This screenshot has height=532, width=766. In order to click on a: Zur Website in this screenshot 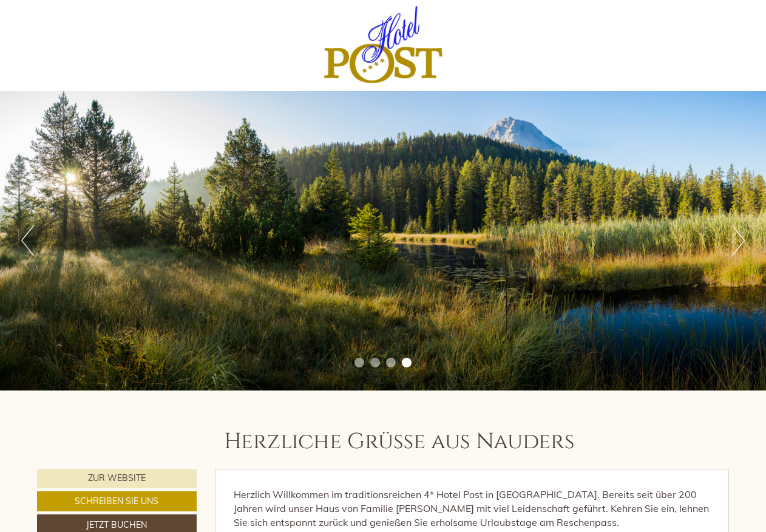, I will do `click(116, 478)`.